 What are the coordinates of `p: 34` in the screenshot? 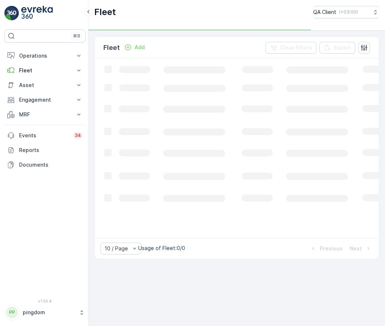 It's located at (78, 135).